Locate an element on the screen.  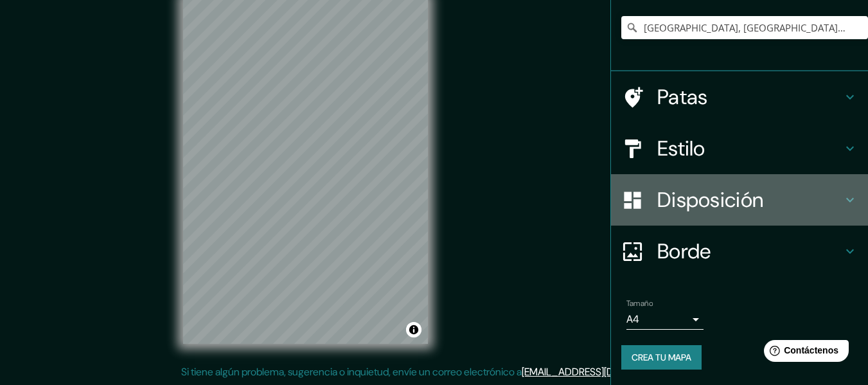
div: Borde is located at coordinates (739, 252).